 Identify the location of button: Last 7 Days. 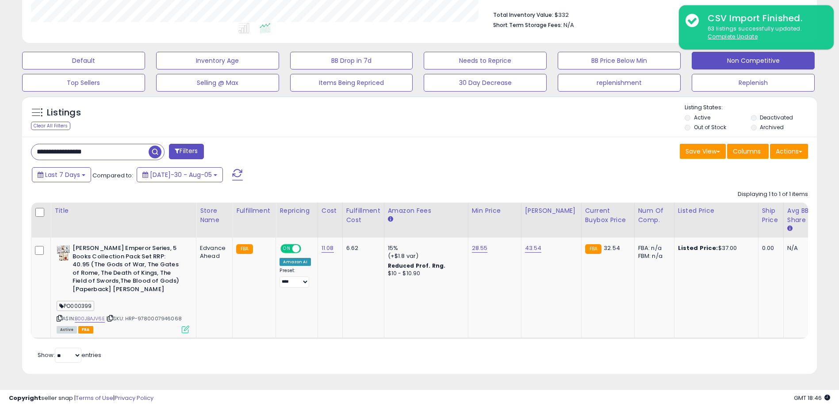
(61, 175).